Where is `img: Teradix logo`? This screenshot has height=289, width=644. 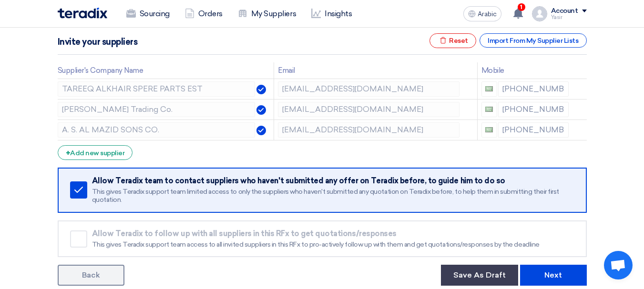 img: Teradix logo is located at coordinates (83, 13).